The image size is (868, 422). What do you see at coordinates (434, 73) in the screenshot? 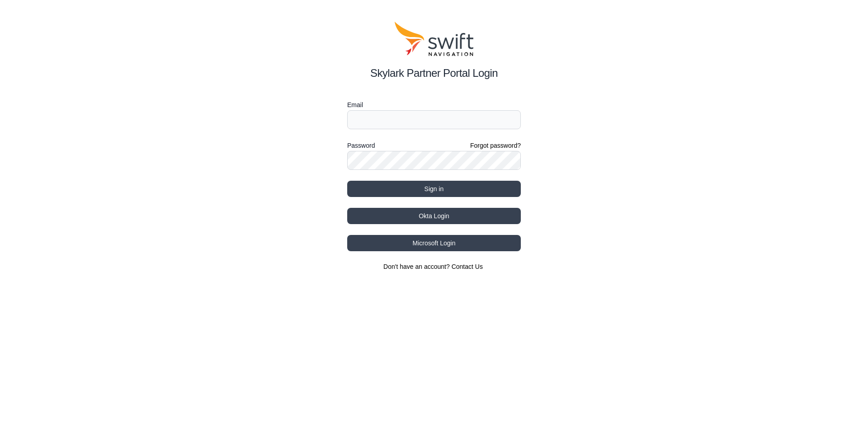
I see `h2: Skylark Partner Portal Login` at bounding box center [434, 73].